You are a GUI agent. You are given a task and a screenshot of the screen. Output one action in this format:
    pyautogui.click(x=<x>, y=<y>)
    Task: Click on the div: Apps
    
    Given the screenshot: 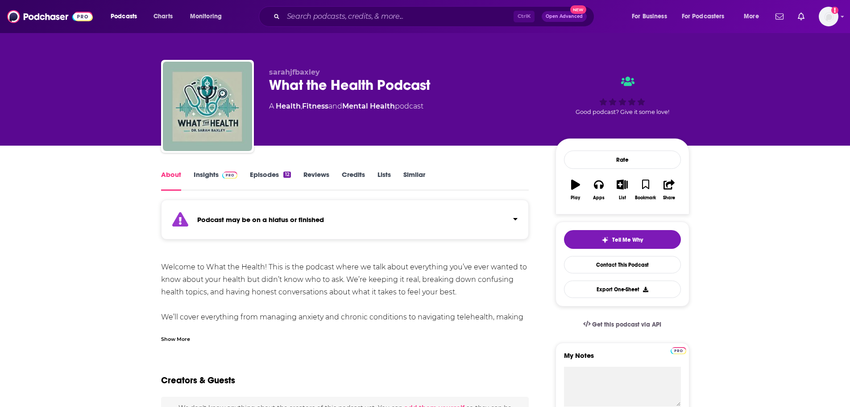 What is the action you would take?
    pyautogui.click(x=599, y=198)
    